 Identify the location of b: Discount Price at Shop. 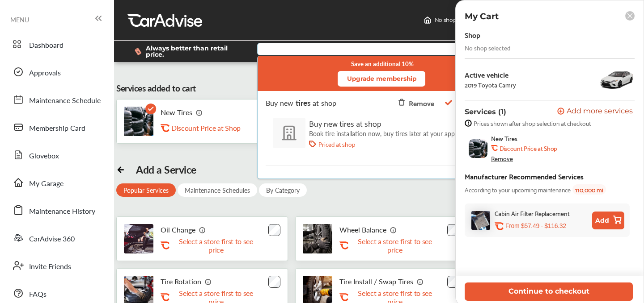
(528, 148).